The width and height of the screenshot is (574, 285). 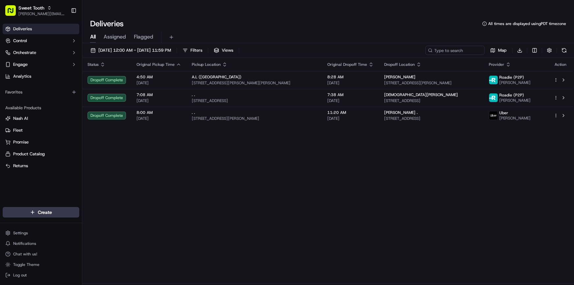 I want to click on span: Map, so click(x=502, y=50).